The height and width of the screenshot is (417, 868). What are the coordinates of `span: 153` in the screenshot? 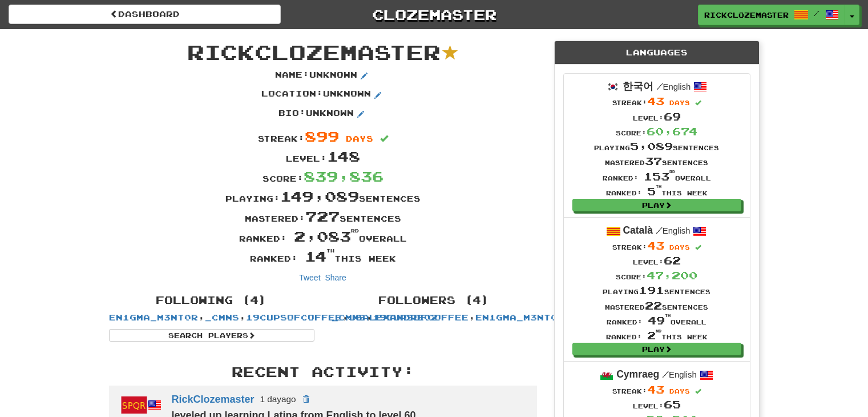 It's located at (659, 176).